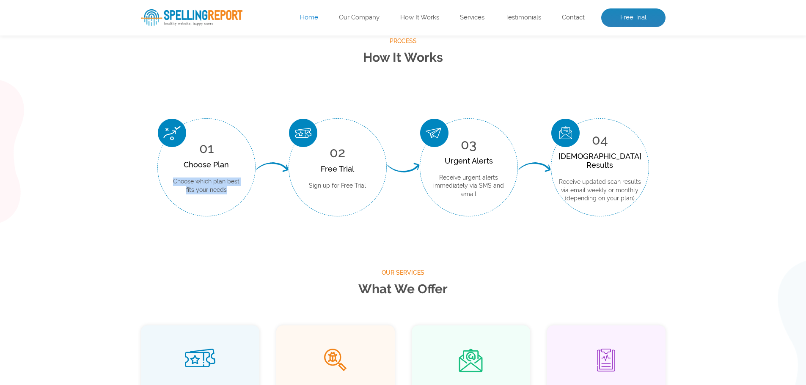  What do you see at coordinates (606, 360) in the screenshot?
I see `img: Bi Weekly Reports` at bounding box center [606, 360].